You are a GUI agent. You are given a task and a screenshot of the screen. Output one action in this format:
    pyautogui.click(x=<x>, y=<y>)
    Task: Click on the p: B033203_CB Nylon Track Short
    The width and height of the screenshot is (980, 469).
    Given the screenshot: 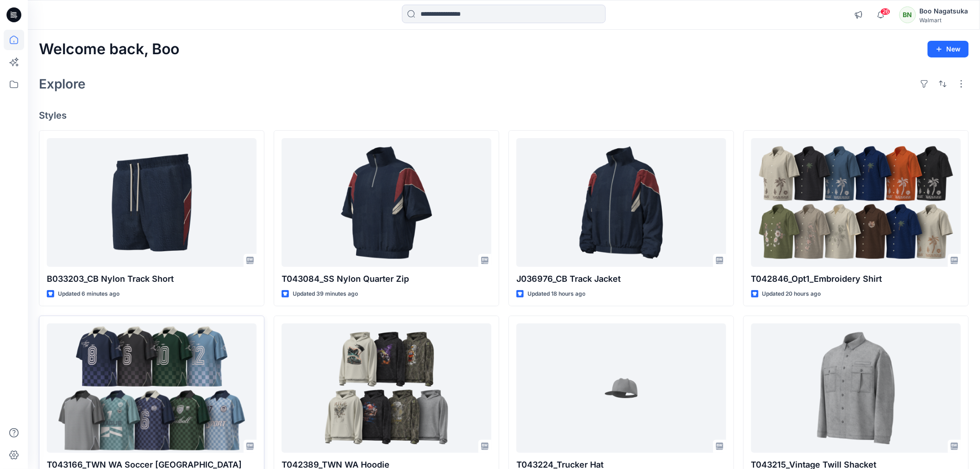 What is the action you would take?
    pyautogui.click(x=152, y=279)
    